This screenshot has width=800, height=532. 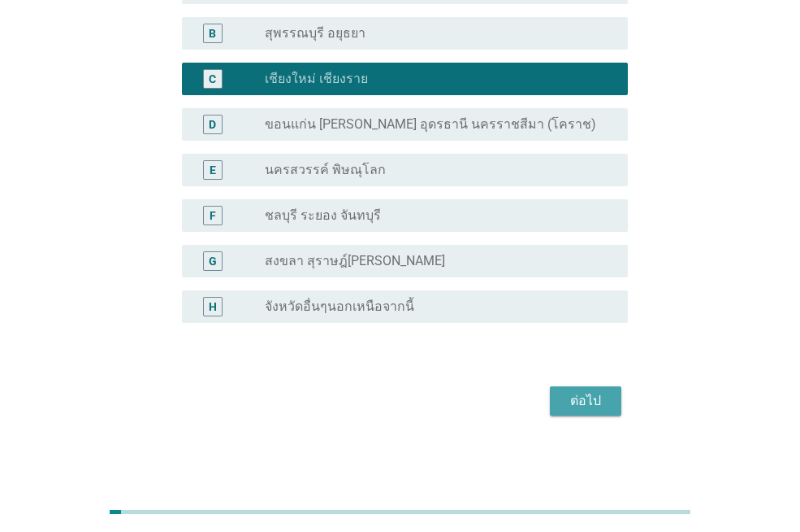 What do you see at coordinates (213, 306) in the screenshot?
I see `div: H` at bounding box center [213, 306].